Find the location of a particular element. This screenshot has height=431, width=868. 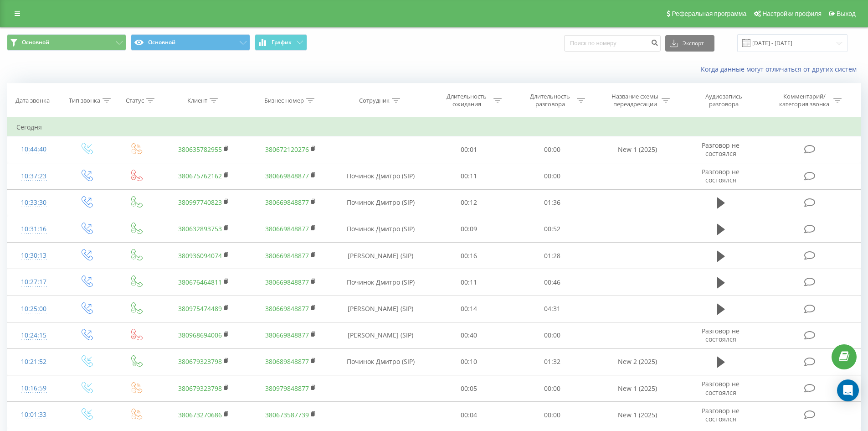

td: 00:04 is located at coordinates (469, 415).